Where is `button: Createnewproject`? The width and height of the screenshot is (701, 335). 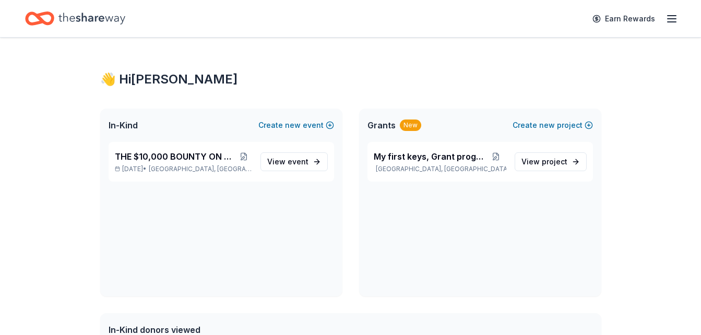 button: Createnewproject is located at coordinates (553, 125).